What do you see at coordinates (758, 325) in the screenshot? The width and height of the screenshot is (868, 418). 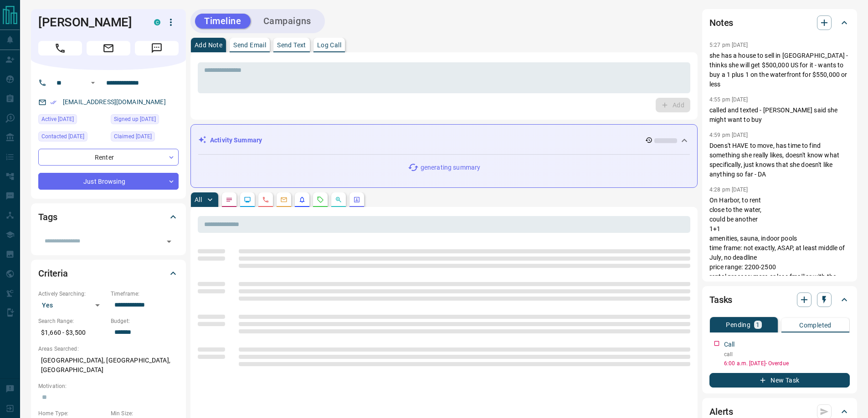 I see `p: 1` at bounding box center [758, 325].